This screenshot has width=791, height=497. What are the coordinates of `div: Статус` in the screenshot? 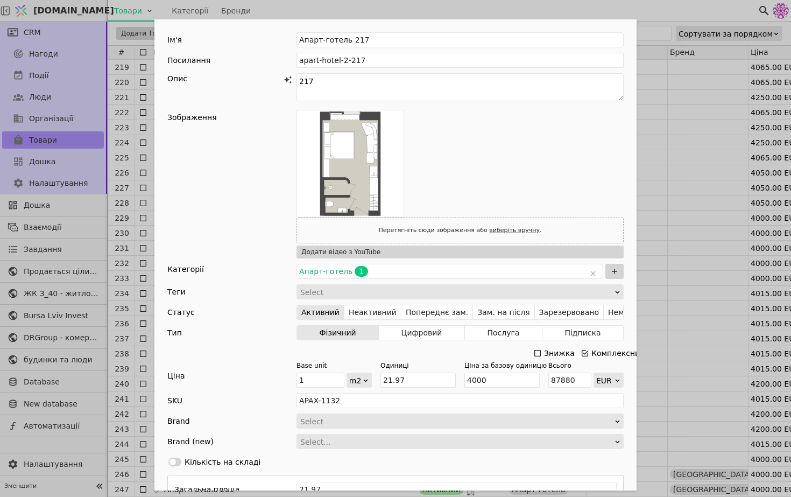 It's located at (181, 312).